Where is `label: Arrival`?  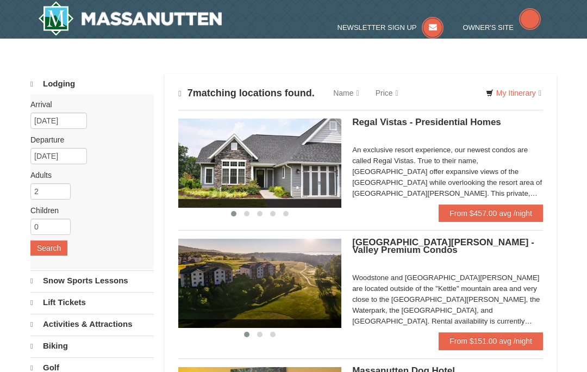
label: Arrival is located at coordinates (88, 104).